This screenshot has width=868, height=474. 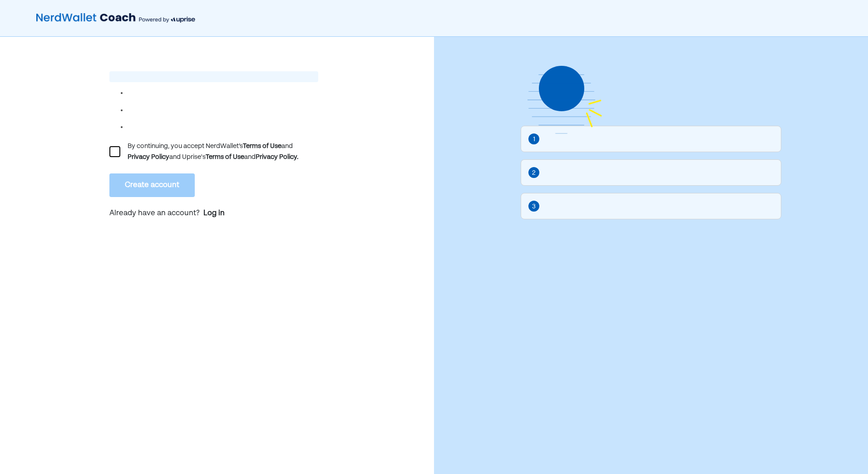 What do you see at coordinates (534, 206) in the screenshot?
I see `div: 3` at bounding box center [534, 206].